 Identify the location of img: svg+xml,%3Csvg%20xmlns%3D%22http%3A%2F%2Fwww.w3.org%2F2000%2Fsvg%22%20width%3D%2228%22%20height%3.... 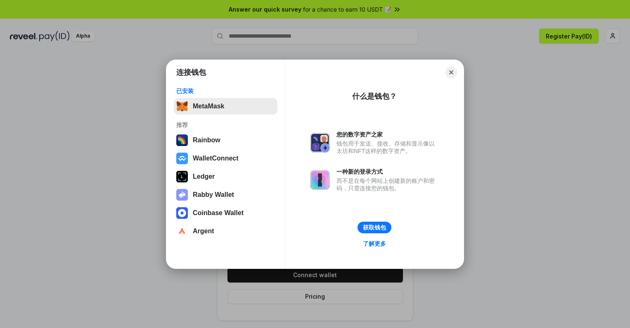
(182, 176).